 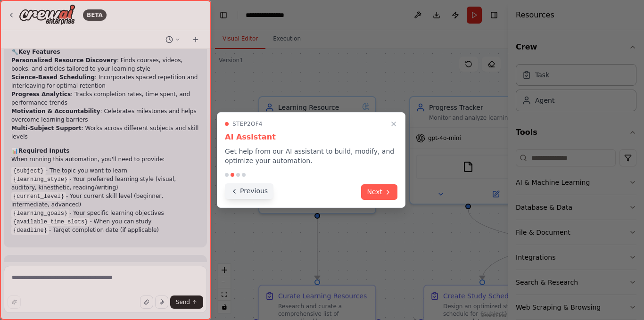 I want to click on button: Close walkthrough, so click(x=394, y=124).